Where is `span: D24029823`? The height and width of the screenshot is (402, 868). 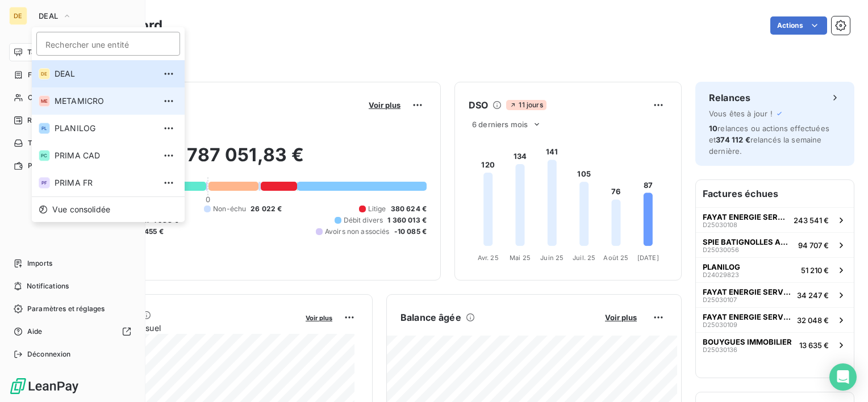
span: D24029823 is located at coordinates (721, 275).